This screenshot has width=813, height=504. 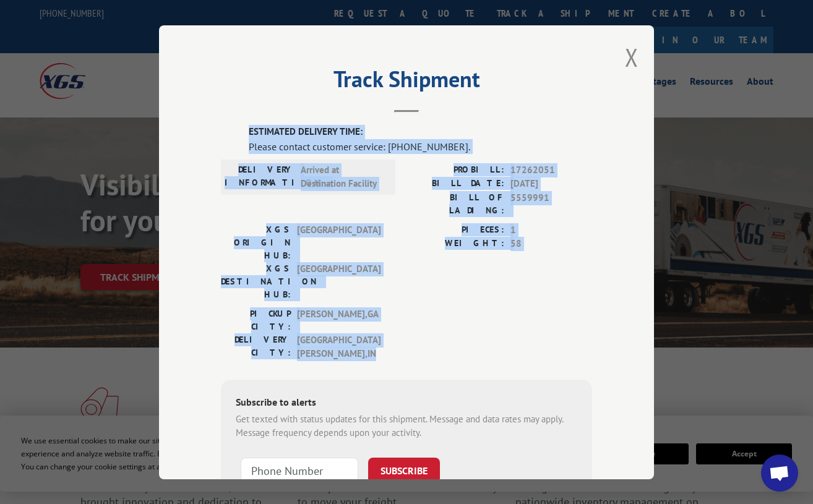 What do you see at coordinates (551, 243) in the screenshot?
I see `span: 58` at bounding box center [551, 243].